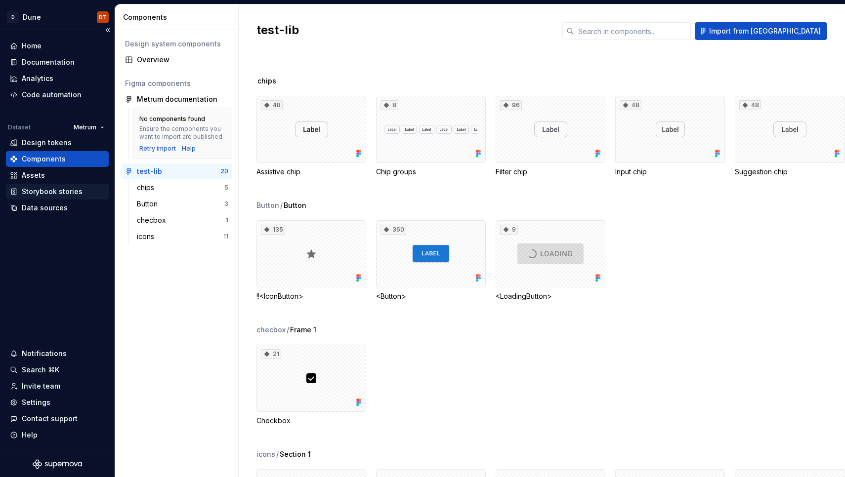 The width and height of the screenshot is (845, 477). Describe the element at coordinates (431, 172) in the screenshot. I see `div: Chip groups` at that location.